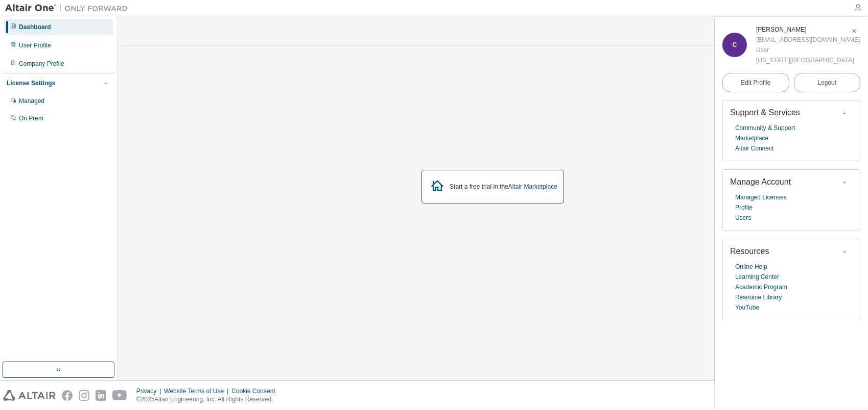 The image size is (868, 410). Describe the element at coordinates (765, 113) in the screenshot. I see `span: Support & Services` at that location.